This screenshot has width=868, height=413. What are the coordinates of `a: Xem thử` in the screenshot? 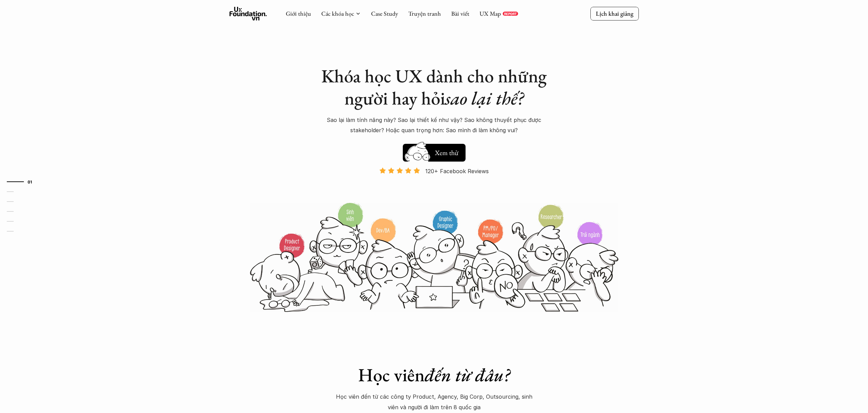 It's located at (434, 151).